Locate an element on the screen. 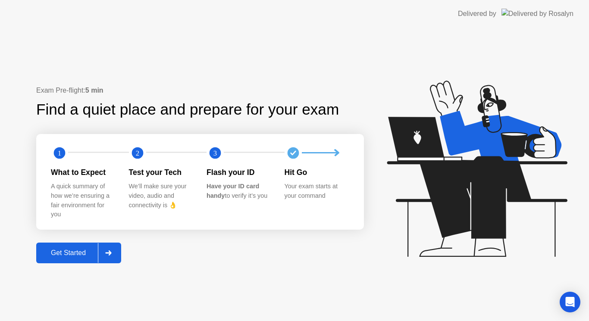  div: We’ll make sure your video, audio and connectivity is 👌 is located at coordinates (161, 196).